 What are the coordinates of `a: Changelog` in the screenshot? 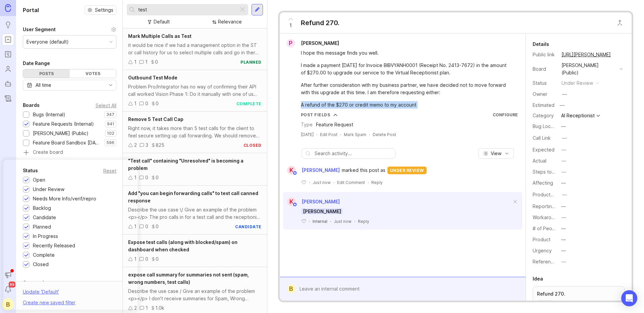 It's located at (8, 99).